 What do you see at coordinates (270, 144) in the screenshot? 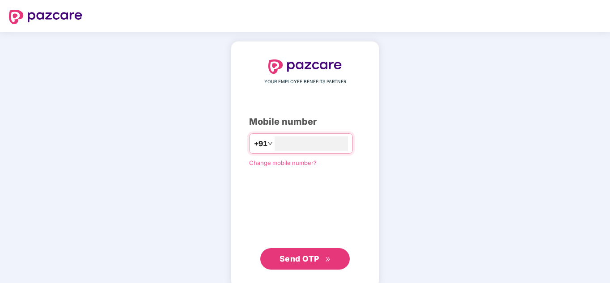
I see `span: down` at bounding box center [270, 144].